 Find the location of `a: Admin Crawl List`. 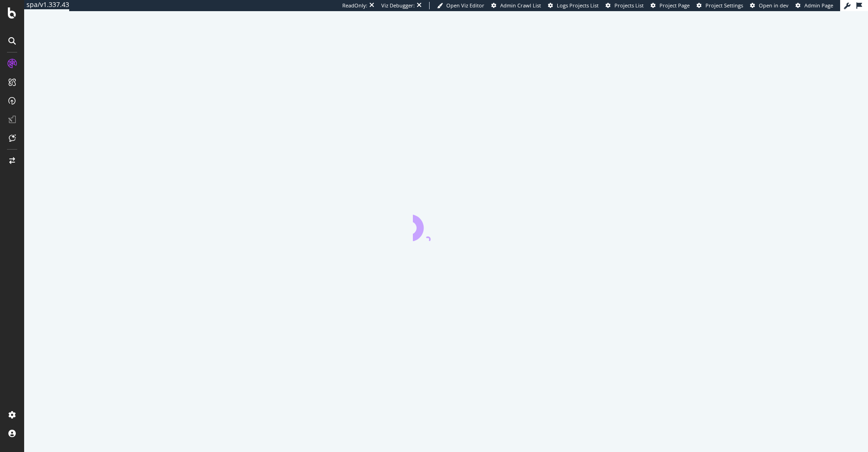

a: Admin Crawl List is located at coordinates (516, 6).